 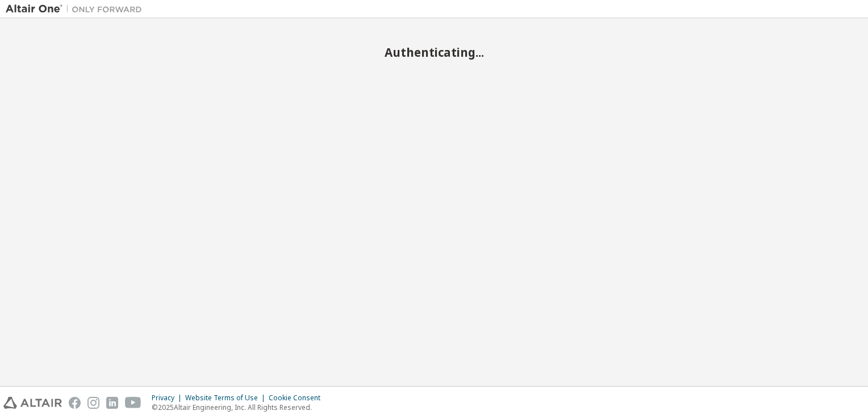 What do you see at coordinates (112, 402) in the screenshot?
I see `img: linkedin.svg` at bounding box center [112, 402].